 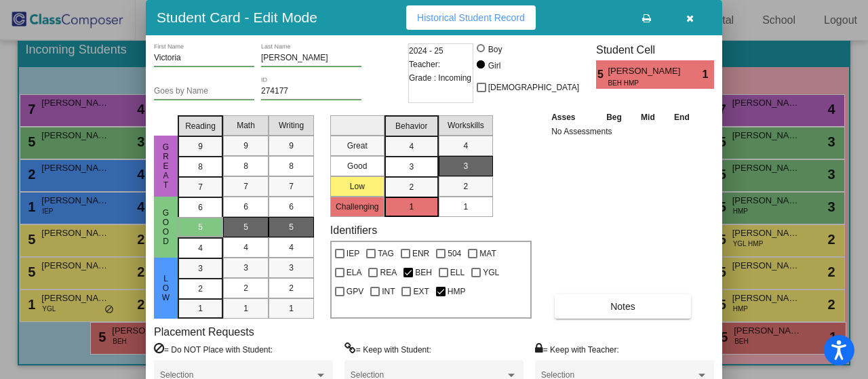 What do you see at coordinates (354, 273) in the screenshot?
I see `span: ELA` at bounding box center [354, 273].